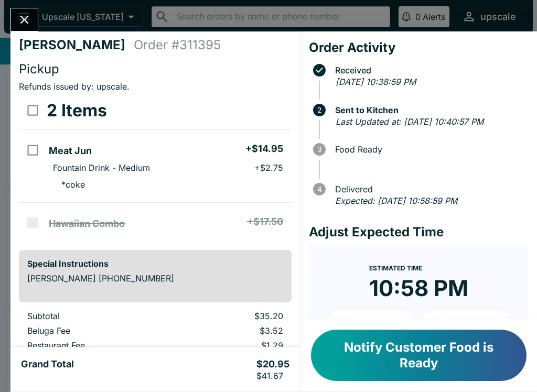  I want to click on h4: Order # 311395, so click(177, 45).